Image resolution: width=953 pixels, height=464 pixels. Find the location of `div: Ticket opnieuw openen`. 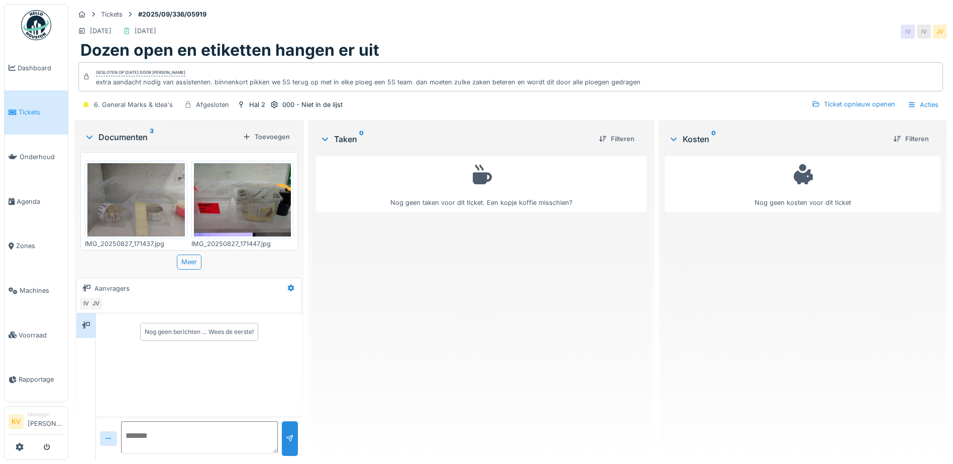

div: Ticket opnieuw openen is located at coordinates (853, 104).